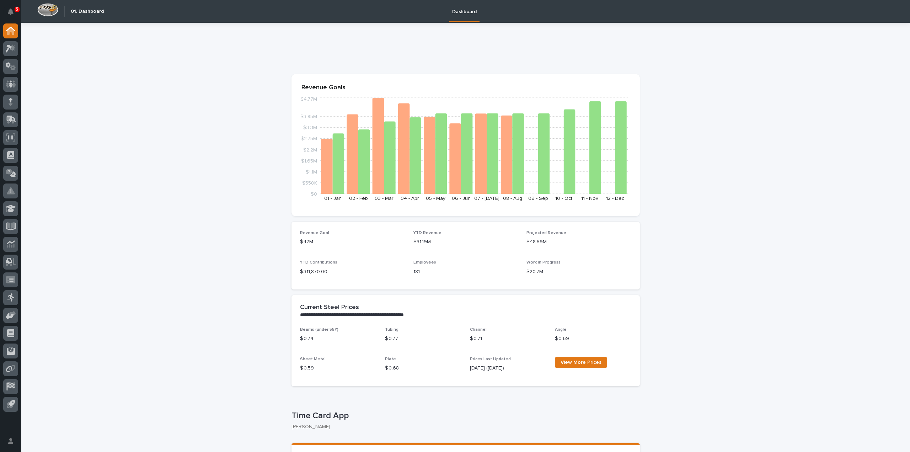  I want to click on span: Sheet Metal, so click(313, 359).